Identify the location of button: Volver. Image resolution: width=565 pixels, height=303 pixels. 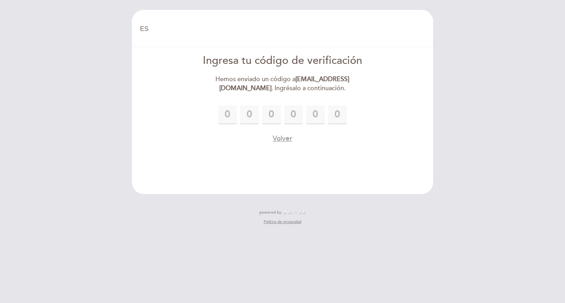
(282, 138).